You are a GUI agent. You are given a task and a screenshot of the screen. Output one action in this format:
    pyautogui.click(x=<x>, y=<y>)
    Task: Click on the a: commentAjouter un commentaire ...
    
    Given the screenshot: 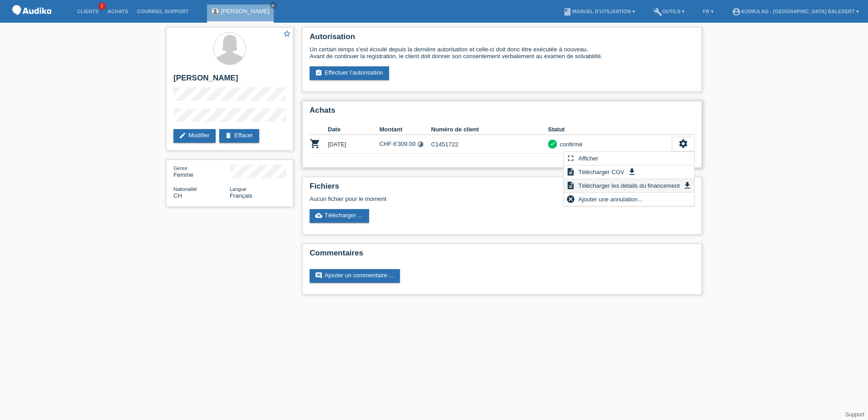 What is the action you would take?
    pyautogui.click(x=355, y=276)
    